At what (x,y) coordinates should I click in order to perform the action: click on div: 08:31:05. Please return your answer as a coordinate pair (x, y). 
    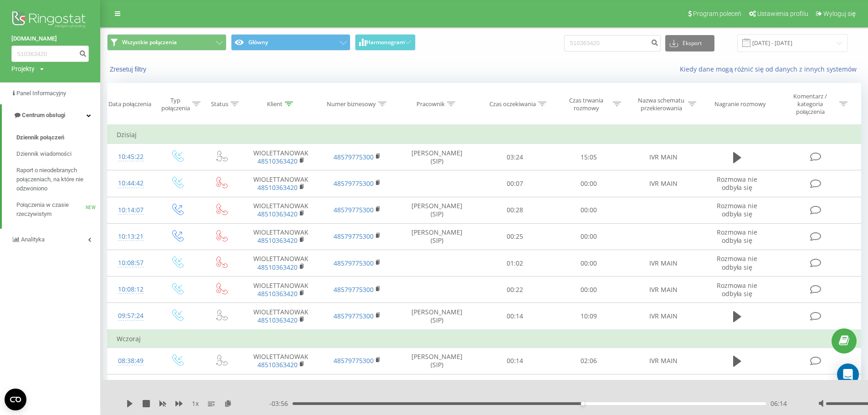
    Looking at the image, I should click on (131, 387).